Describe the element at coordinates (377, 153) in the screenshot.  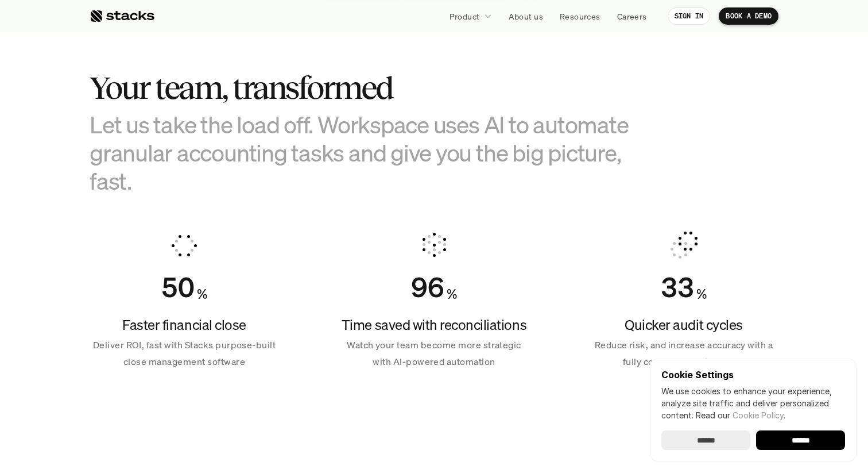
I see `h3: Let us take the load off. Workspace uses AI to automate granular accounting tasks and give you th...` at that location.